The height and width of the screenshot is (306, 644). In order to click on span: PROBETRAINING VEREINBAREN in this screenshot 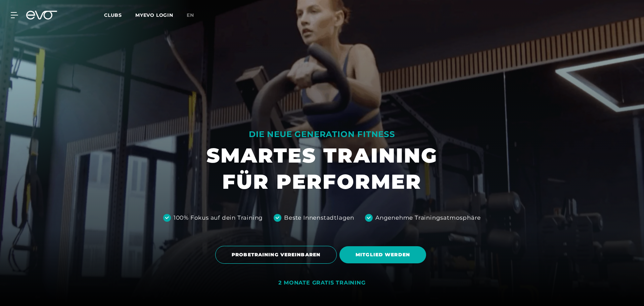, I will do `click(276, 255)`.